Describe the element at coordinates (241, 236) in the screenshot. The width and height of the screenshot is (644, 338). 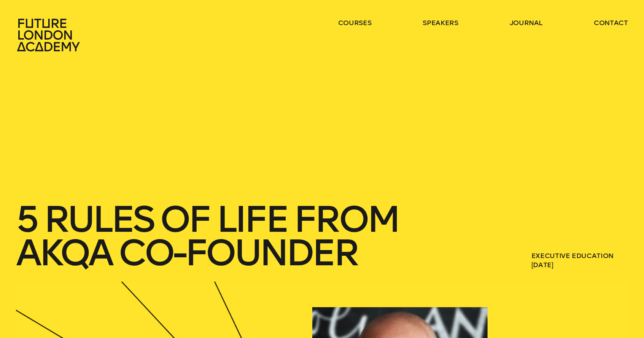
I see `h1: 5 rules of life from AKQA Co-Founder` at that location.